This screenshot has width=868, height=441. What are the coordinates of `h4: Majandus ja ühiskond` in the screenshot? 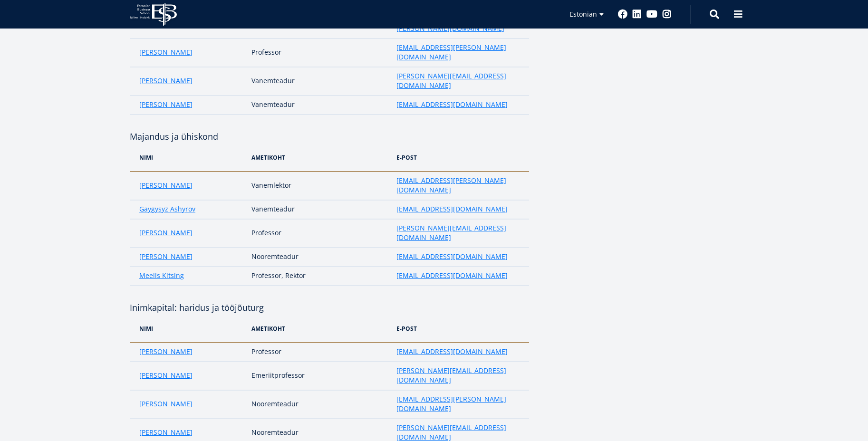 It's located at (330, 136).